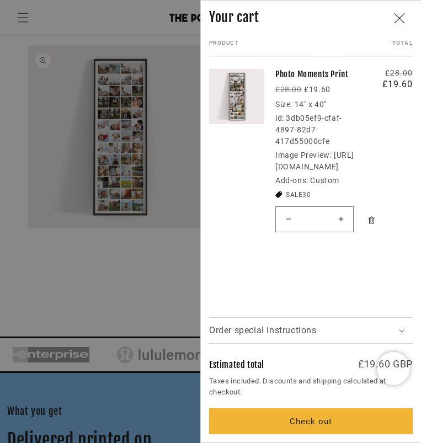 The width and height of the screenshot is (421, 443). What do you see at coordinates (260, 48) in the screenshot?
I see `th: Product` at bounding box center [260, 48].